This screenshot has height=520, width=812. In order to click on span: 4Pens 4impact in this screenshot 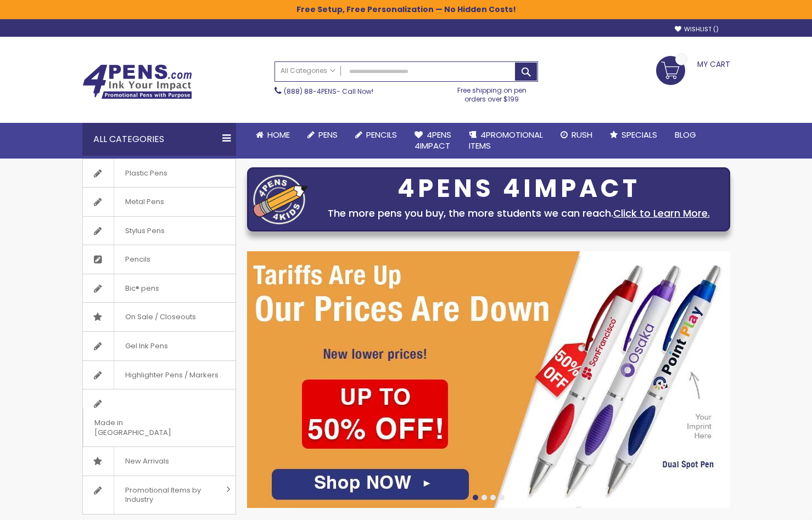, I will do `click(432, 140)`.